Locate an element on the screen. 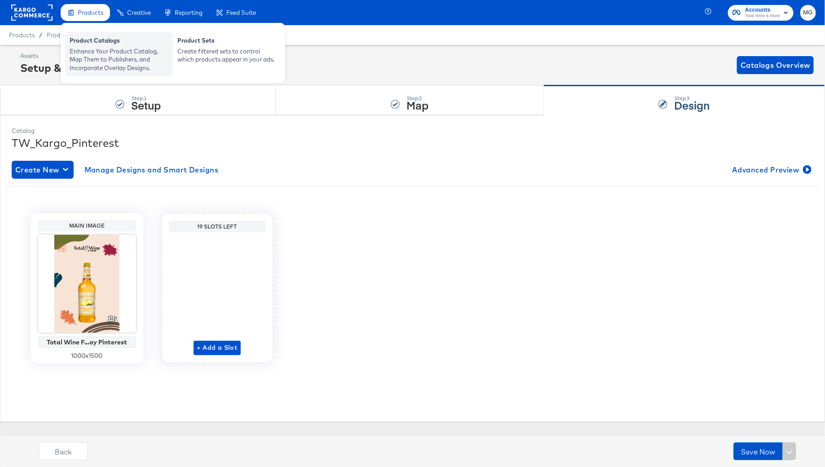  span: Feed Suite is located at coordinates (241, 13).